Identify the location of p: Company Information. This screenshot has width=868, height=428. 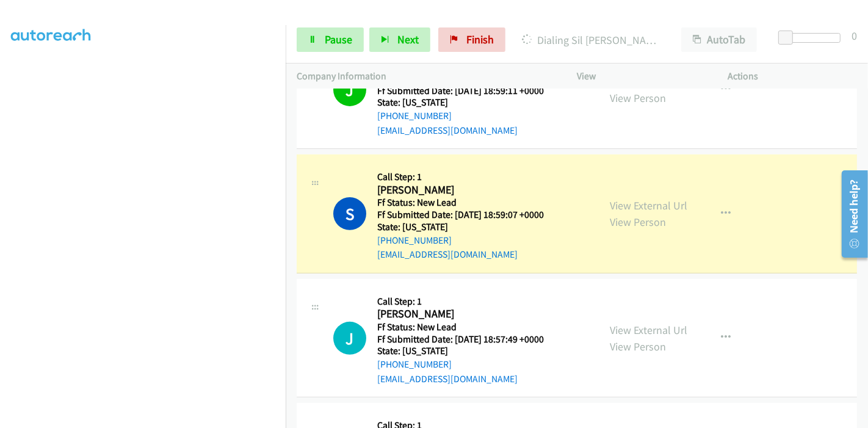
(426, 77).